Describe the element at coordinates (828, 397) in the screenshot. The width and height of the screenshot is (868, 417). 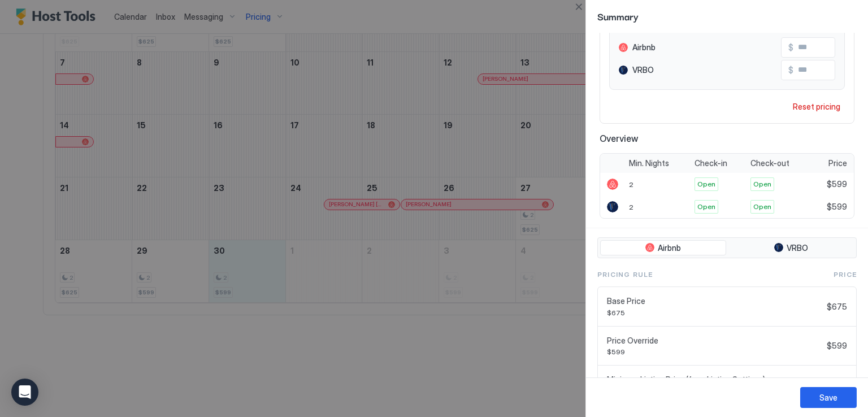
I see `button: Save` at that location.